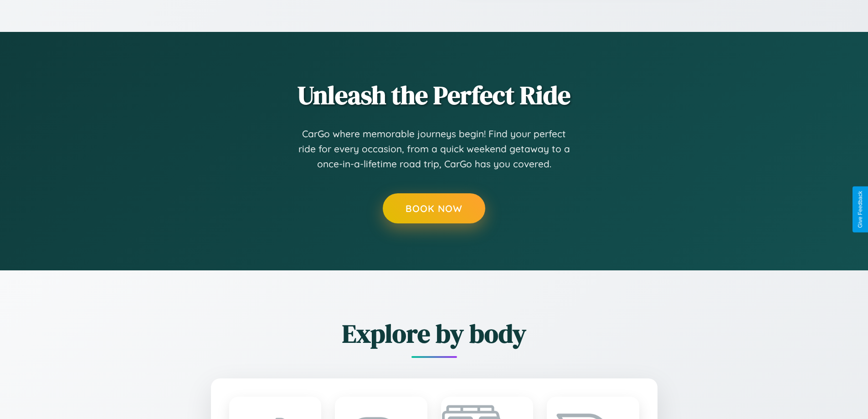 The height and width of the screenshot is (419, 868). What do you see at coordinates (434, 95) in the screenshot?
I see `h2: Unleash the Perfect Ride` at bounding box center [434, 95].